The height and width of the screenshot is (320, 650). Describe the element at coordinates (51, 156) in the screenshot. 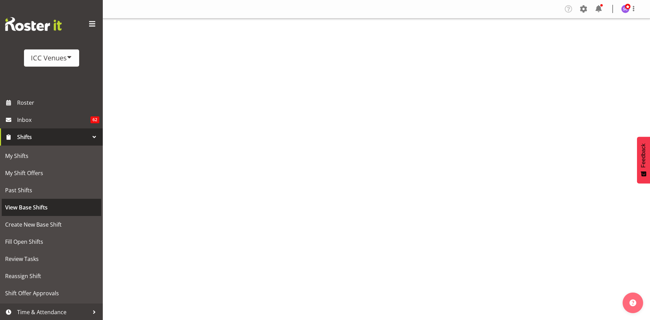

I see `a: My Shifts` at that location.